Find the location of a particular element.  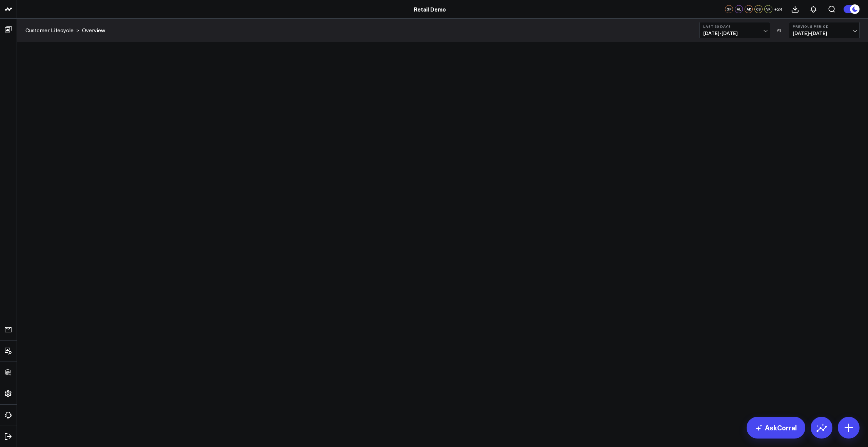

a: AskCorral is located at coordinates (776, 428).